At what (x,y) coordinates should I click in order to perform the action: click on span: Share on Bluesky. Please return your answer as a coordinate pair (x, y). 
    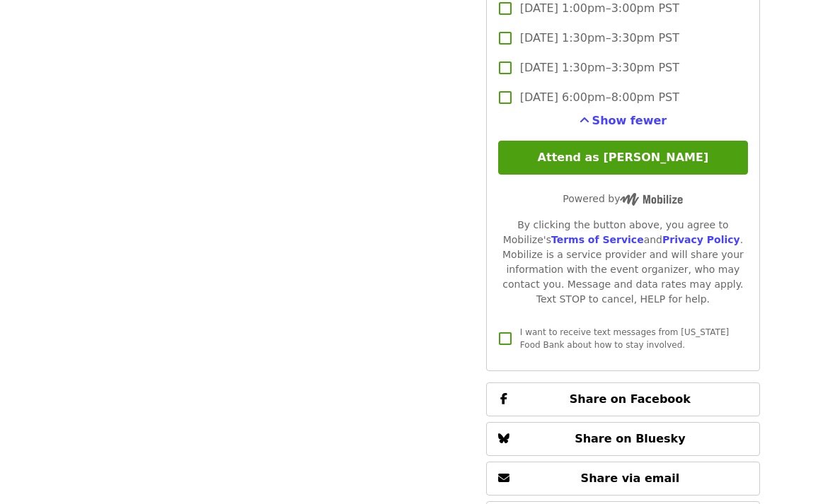
    Looking at the image, I should click on (630, 439).